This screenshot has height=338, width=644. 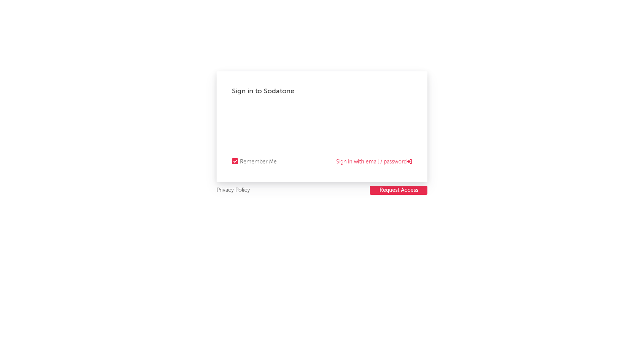 I want to click on button: Request Access, so click(x=399, y=190).